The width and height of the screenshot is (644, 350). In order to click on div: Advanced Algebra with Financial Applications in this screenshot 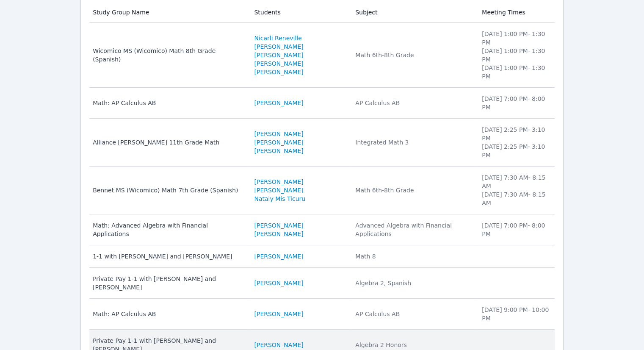, I will do `click(413, 230)`.